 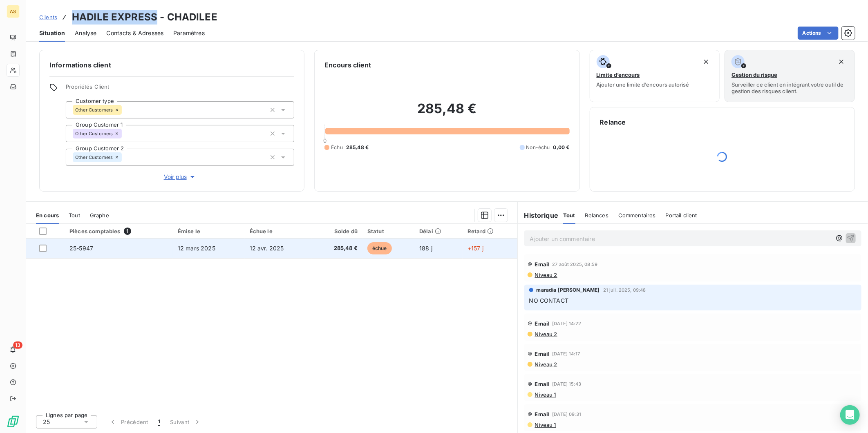 What do you see at coordinates (549, 300) in the screenshot?
I see `span: NO CONTACT` at bounding box center [549, 300].